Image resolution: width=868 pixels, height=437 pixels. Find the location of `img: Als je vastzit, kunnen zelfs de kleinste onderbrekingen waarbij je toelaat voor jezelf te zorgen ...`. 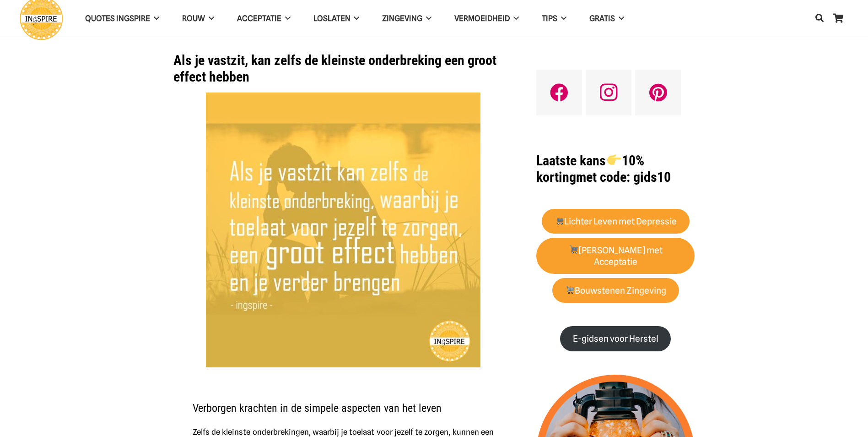

img: Als je vastzit, kunnen zelfs de kleinste onderbrekingen waarbij je toelaat voor jezelf te zorgen ... is located at coordinates (344, 230).